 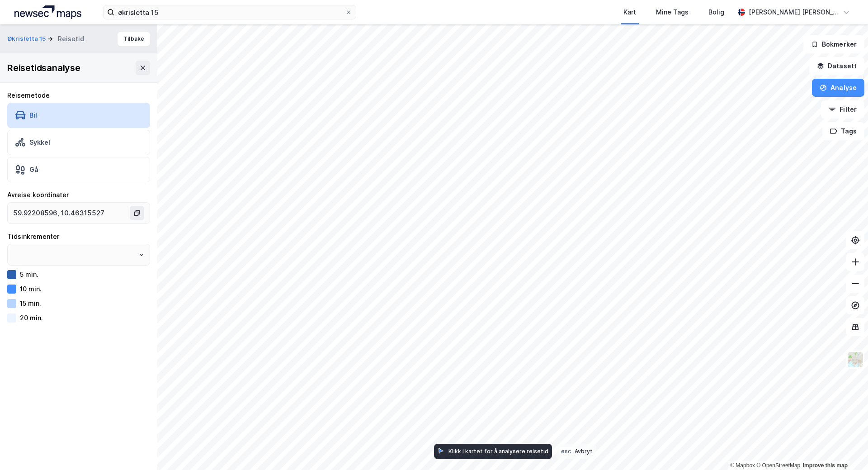 What do you see at coordinates (43, 68) in the screenshot?
I see `div: Reisetidsanalyse` at bounding box center [43, 68].